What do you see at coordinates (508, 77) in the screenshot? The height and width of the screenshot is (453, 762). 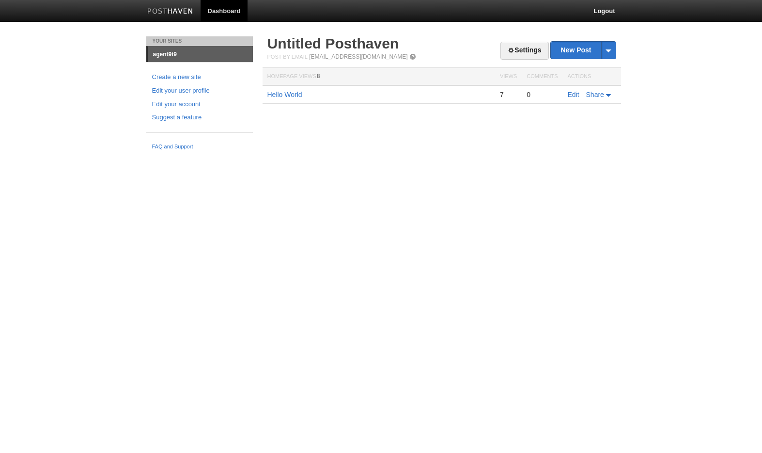 I see `th: Views` at bounding box center [508, 77].